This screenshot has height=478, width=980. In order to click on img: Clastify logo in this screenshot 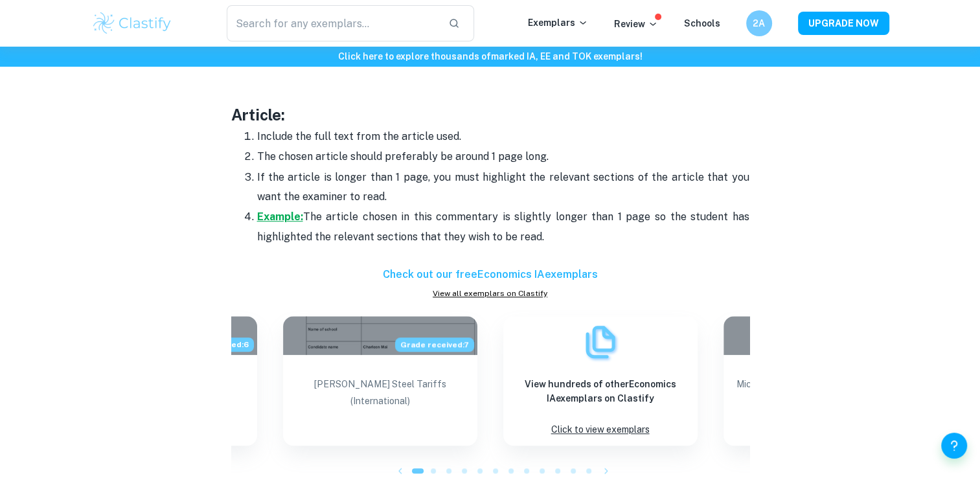, I will do `click(132, 23)`.